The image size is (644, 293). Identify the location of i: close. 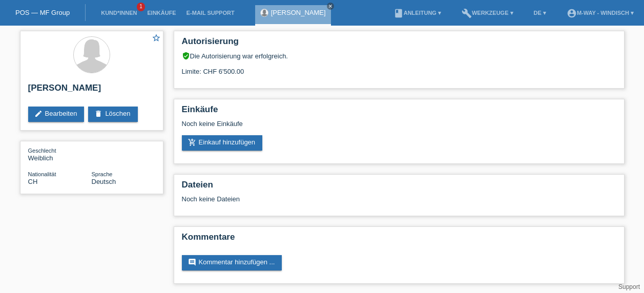
(331, 6).